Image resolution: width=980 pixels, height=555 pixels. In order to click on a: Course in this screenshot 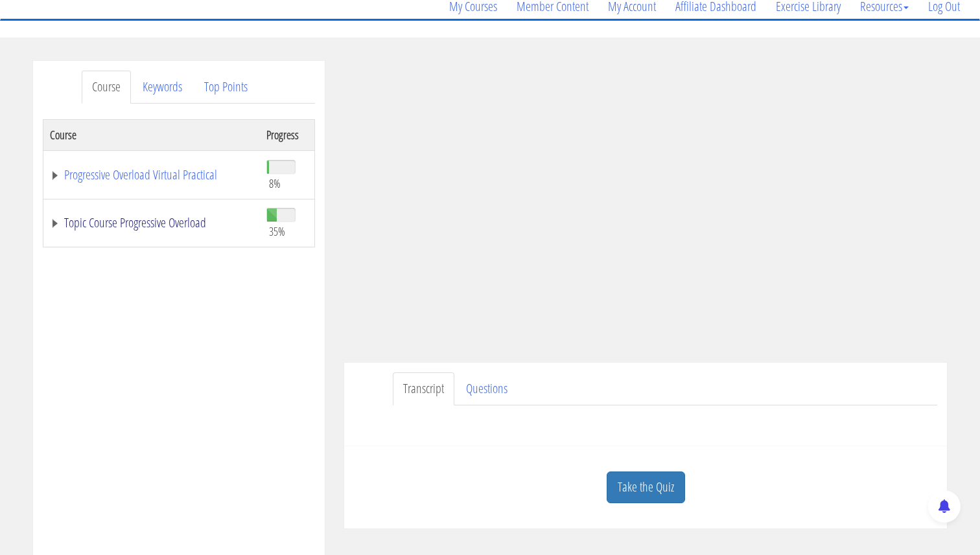, I will do `click(106, 87)`.